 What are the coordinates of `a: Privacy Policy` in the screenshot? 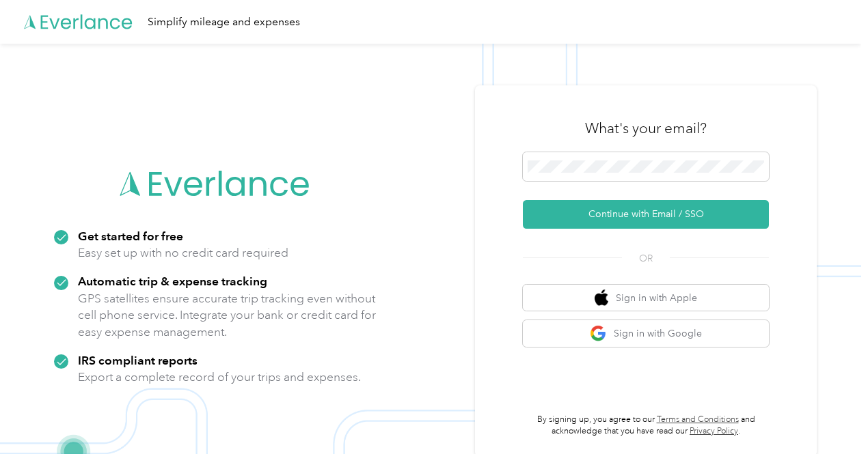 It's located at (713, 431).